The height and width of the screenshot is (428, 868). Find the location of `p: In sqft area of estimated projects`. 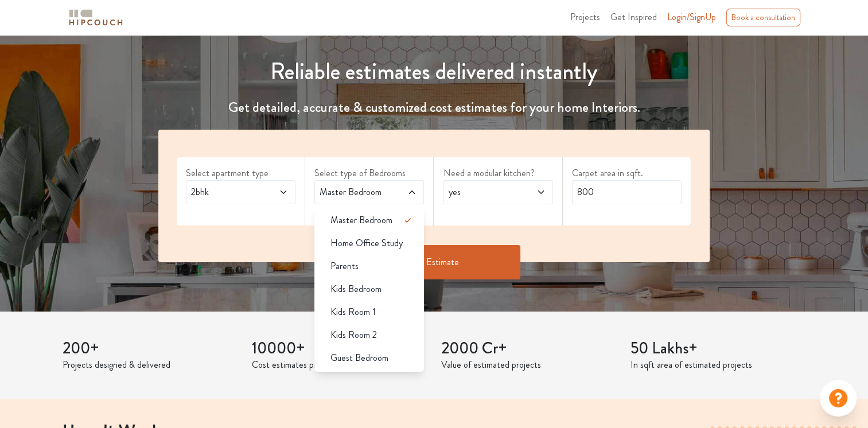

p: In sqft area of estimated projects is located at coordinates (719, 365).